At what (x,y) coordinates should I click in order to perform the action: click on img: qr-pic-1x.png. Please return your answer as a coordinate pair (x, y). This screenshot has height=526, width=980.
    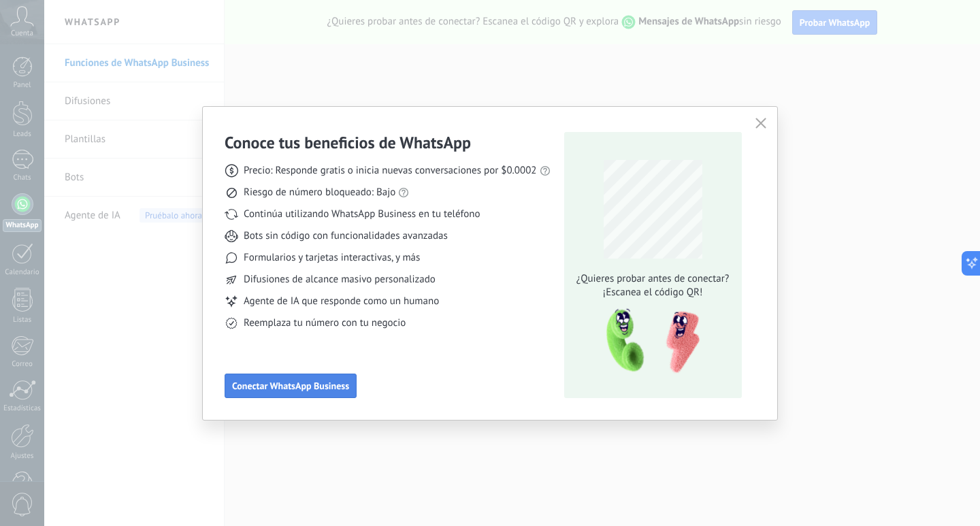
    Looking at the image, I should click on (649, 341).